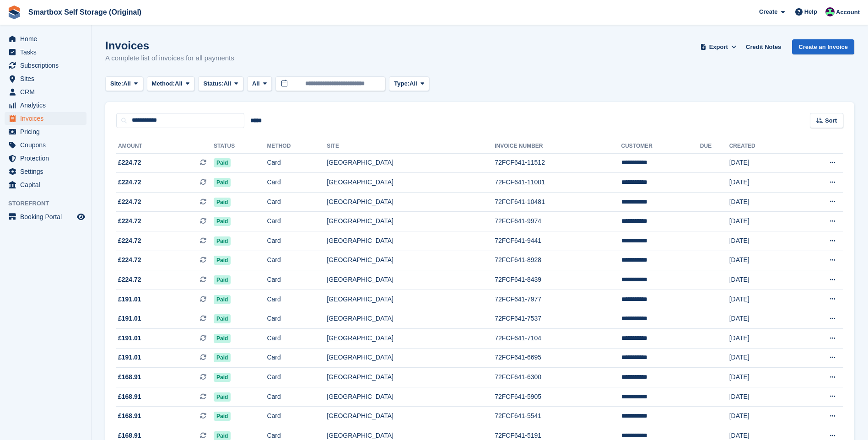 The height and width of the screenshot is (440, 868). I want to click on td: 72FCF641-11512, so click(558, 163).